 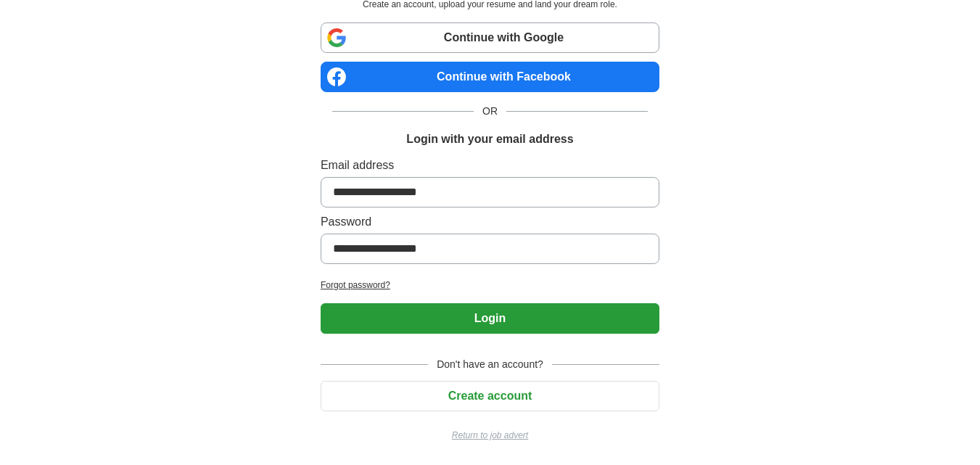 What do you see at coordinates (490, 396) in the screenshot?
I see `button: Create account` at bounding box center [490, 396].